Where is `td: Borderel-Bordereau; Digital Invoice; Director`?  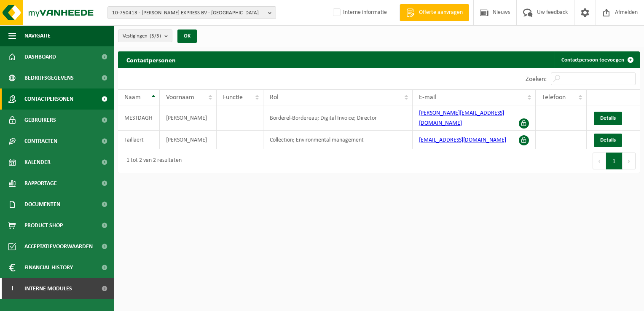
td: Borderel-Bordereau; Digital Invoice; Director is located at coordinates (338, 118).